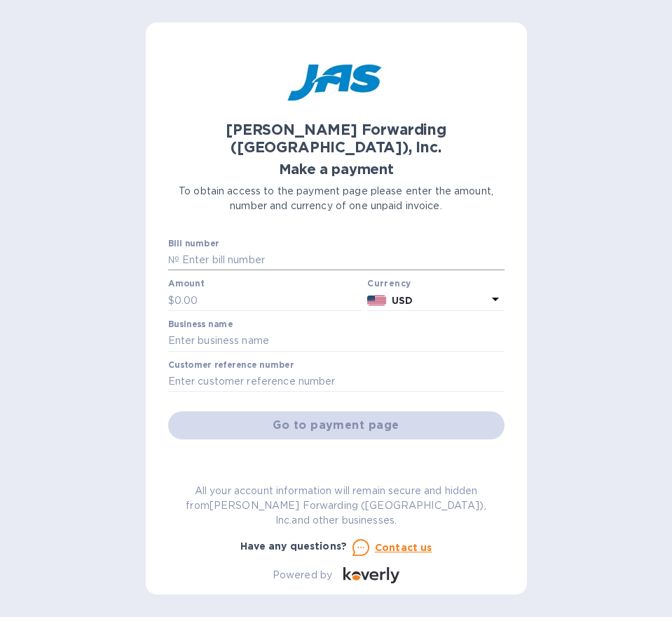 The width and height of the screenshot is (672, 617). I want to click on b: Currency, so click(390, 283).